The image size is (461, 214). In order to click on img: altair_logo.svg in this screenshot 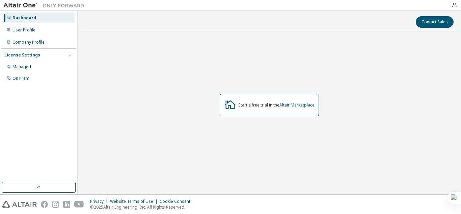, I will do `click(19, 204)`.